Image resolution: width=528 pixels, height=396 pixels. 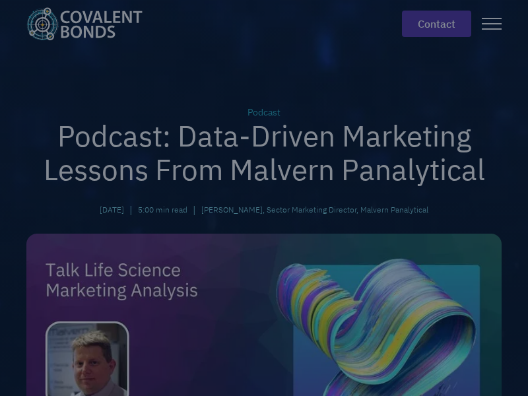 What do you see at coordinates (90, 24) in the screenshot?
I see `a: home` at bounding box center [90, 24].